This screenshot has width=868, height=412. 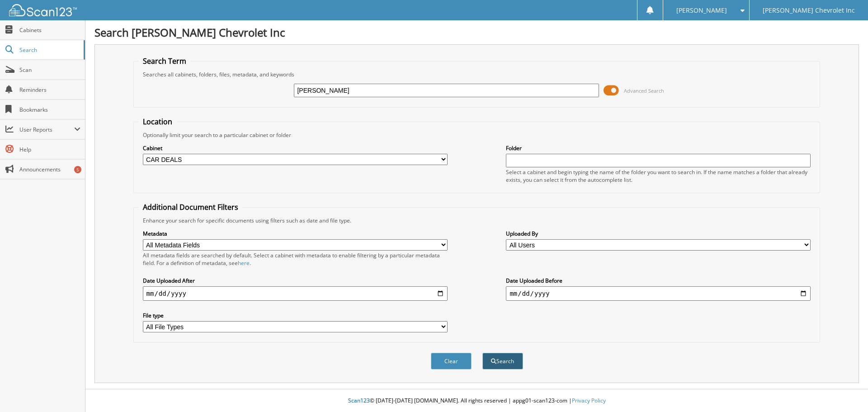 What do you see at coordinates (49, 149) in the screenshot?
I see `span: Help` at bounding box center [49, 149].